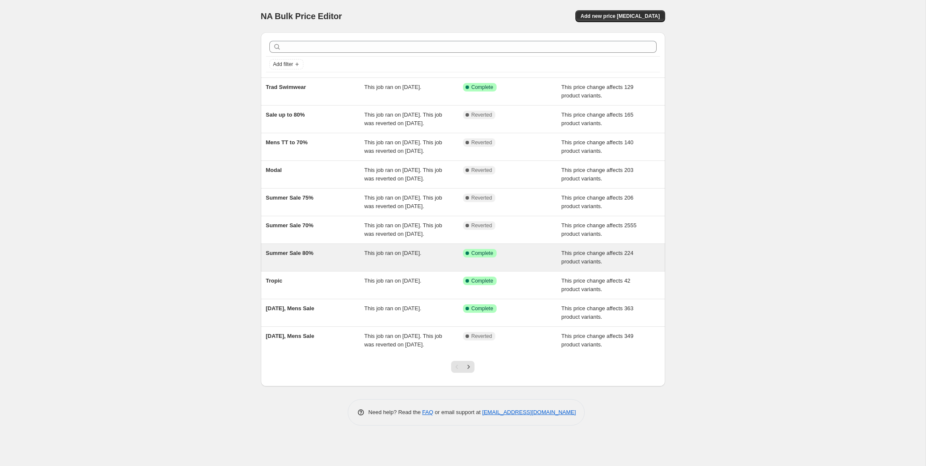  What do you see at coordinates (290, 198) in the screenshot?
I see `span: Summer Sale 75%` at bounding box center [290, 198].